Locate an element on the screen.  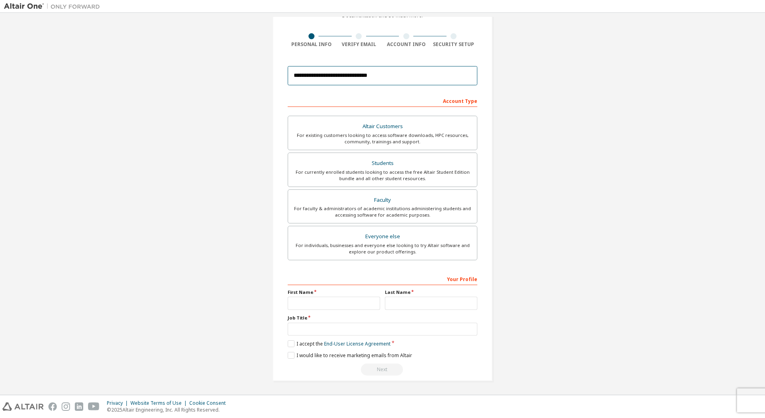
div: Account Type is located at coordinates (383, 100).